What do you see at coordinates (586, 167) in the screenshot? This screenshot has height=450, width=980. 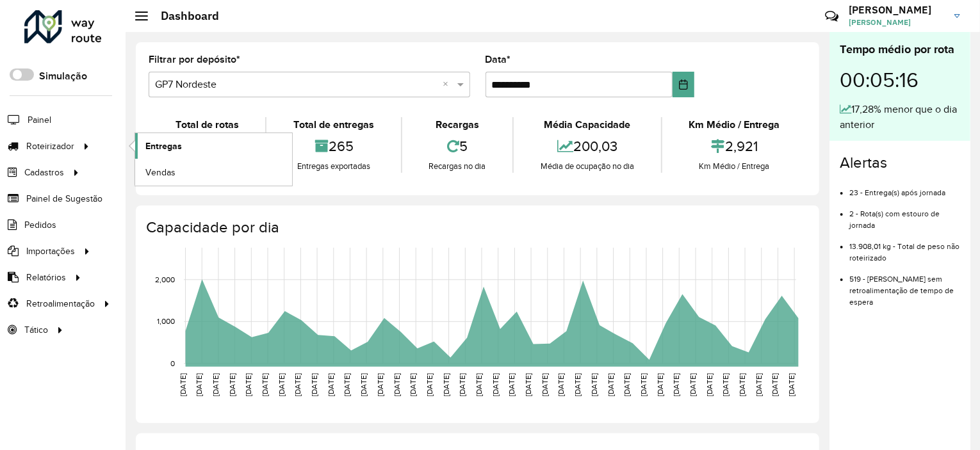 I see `div: Média de ocupação no dia` at bounding box center [586, 167].